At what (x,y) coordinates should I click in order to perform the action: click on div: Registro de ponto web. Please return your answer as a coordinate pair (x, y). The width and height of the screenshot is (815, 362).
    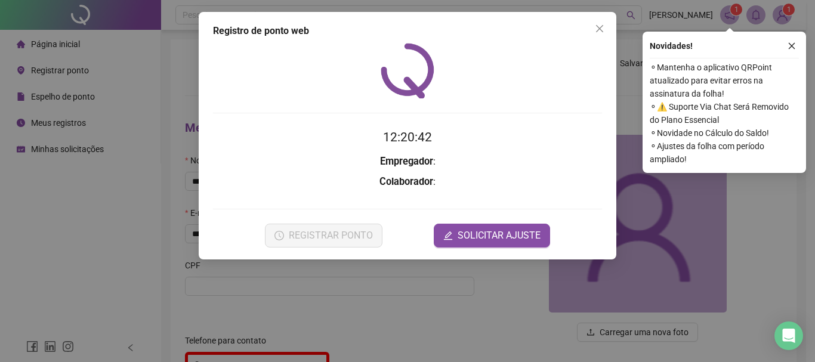
    Looking at the image, I should click on (407, 31).